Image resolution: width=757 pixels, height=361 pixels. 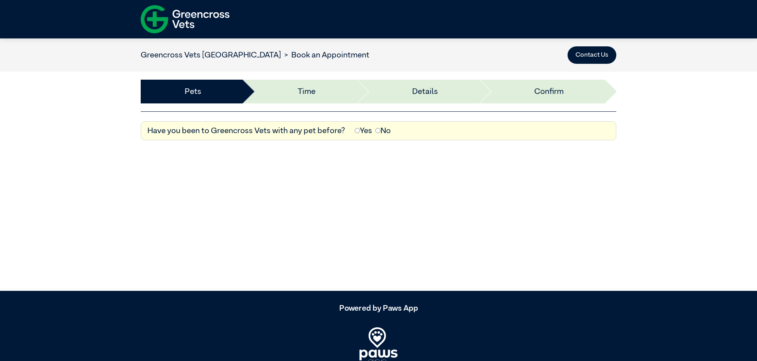 What do you see at coordinates (592, 55) in the screenshot?
I see `button: Contact Us` at bounding box center [592, 55].